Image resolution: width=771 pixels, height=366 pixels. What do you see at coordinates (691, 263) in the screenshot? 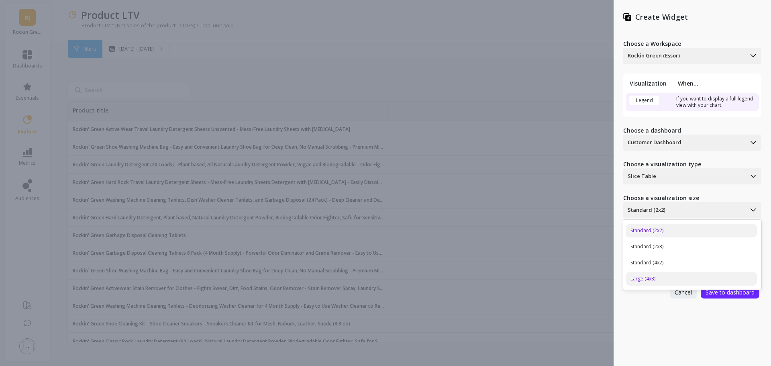
I see `div: Standard (4x2)` at bounding box center [691, 263].